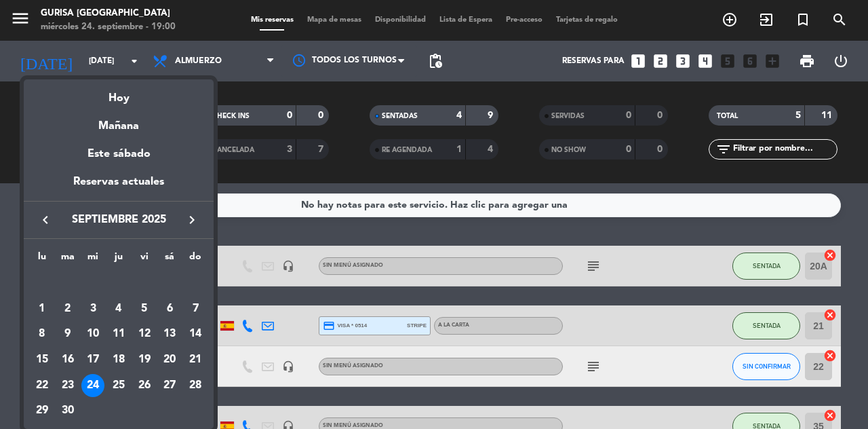 Image resolution: width=868 pixels, height=429 pixels. I want to click on td: 27 de septiembre de 2025, so click(170, 385).